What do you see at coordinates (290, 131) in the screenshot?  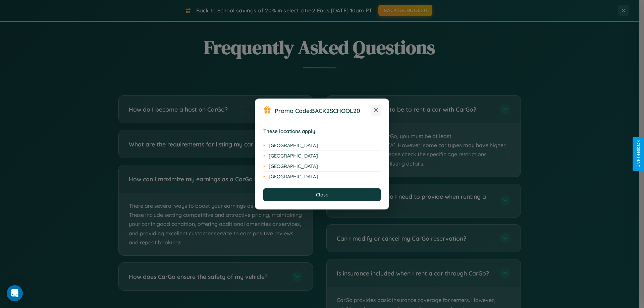 I see `strong: These locations apply:` at bounding box center [290, 131].